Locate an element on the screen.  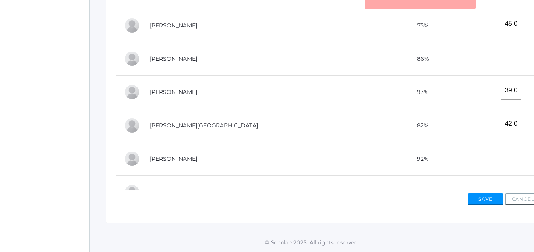
td: 93% is located at coordinates (420, 92).